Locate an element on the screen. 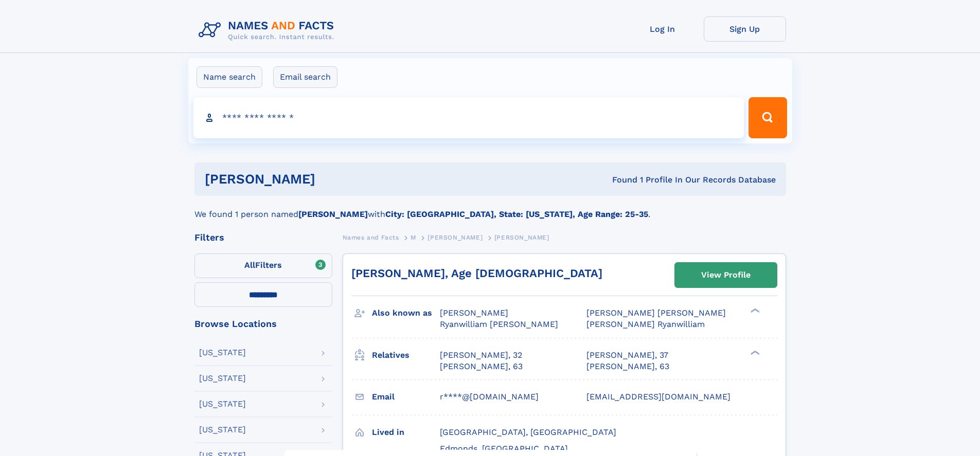  label: Filters is located at coordinates (263, 266).